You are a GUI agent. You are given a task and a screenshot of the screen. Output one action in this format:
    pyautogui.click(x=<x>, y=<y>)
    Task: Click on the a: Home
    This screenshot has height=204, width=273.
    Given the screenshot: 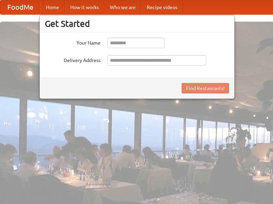 What is the action you would take?
    pyautogui.click(x=53, y=7)
    